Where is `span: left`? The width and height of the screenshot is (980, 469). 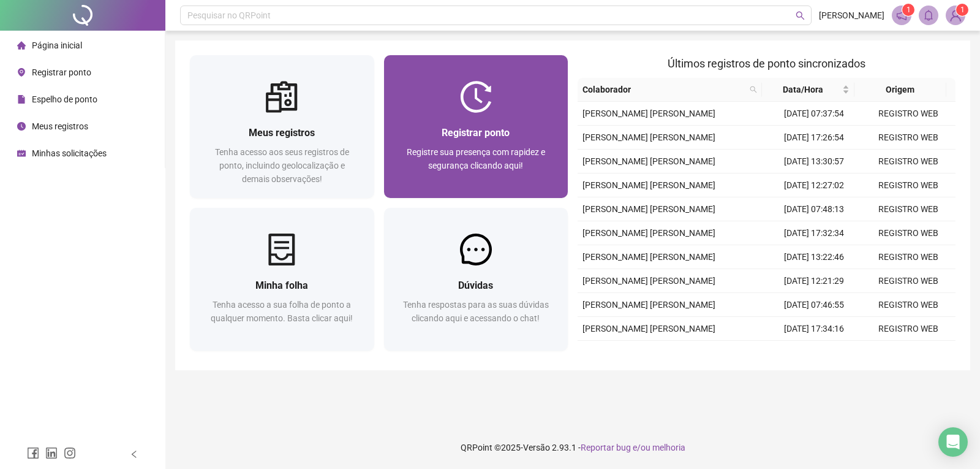
span: left is located at coordinates (134, 454).